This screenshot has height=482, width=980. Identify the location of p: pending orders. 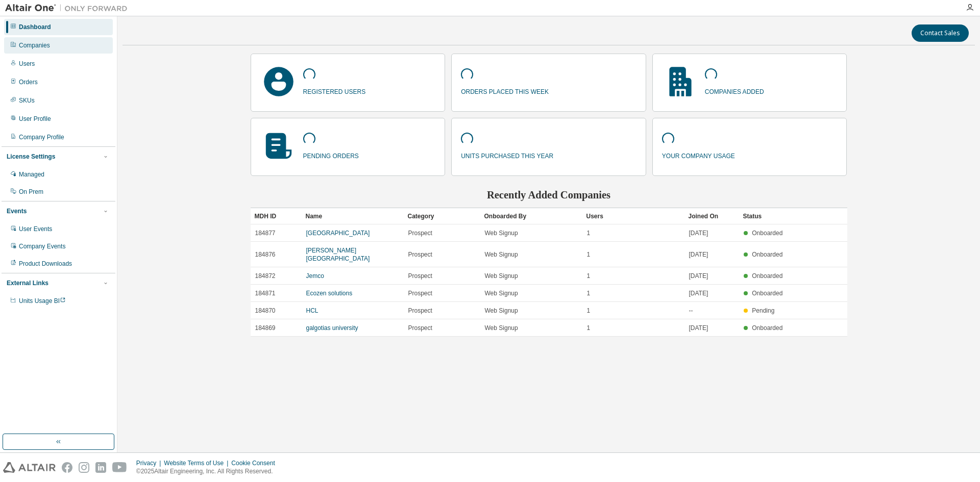
(331, 154).